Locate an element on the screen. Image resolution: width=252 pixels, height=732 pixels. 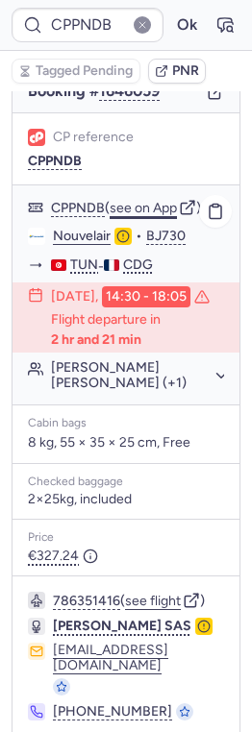
time: 2 hr and 21 min is located at coordinates (96, 340).